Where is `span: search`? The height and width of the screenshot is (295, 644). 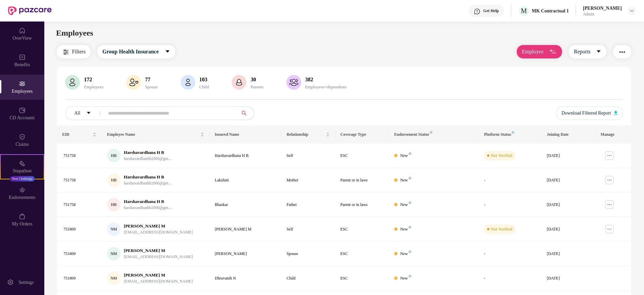
span: search is located at coordinates (243, 113).